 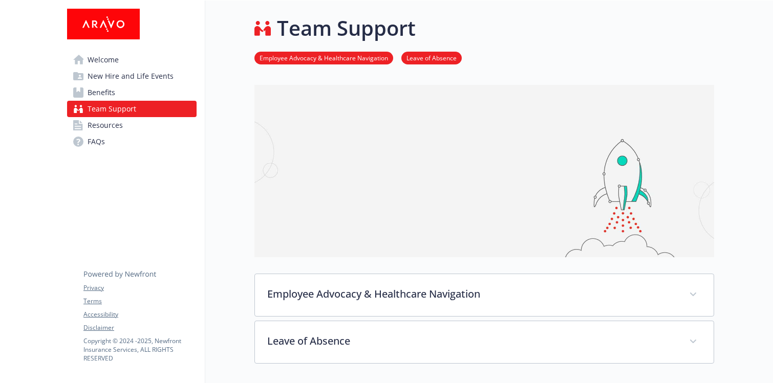 I want to click on span: Team Support, so click(x=112, y=109).